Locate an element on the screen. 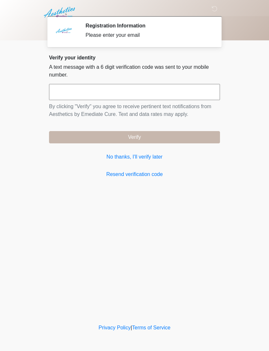  p: A text message with a 6 digit verification code was sent to your mobile number. is located at coordinates (135, 71).